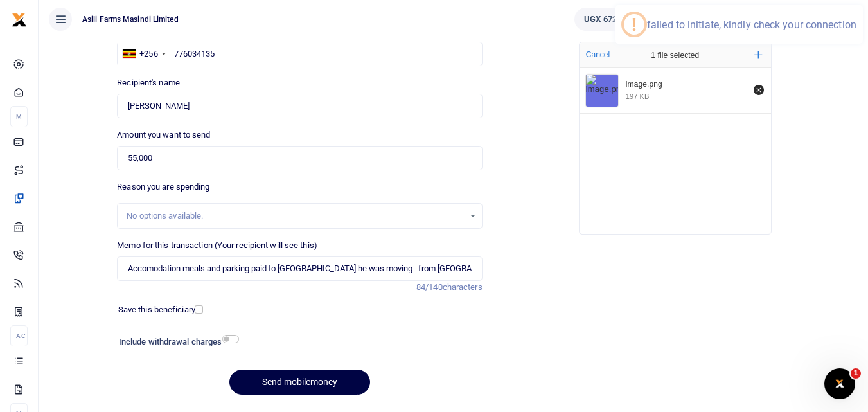 Image resolution: width=868 pixels, height=412 pixels. I want to click on input: Enter phone number, so click(300, 54).